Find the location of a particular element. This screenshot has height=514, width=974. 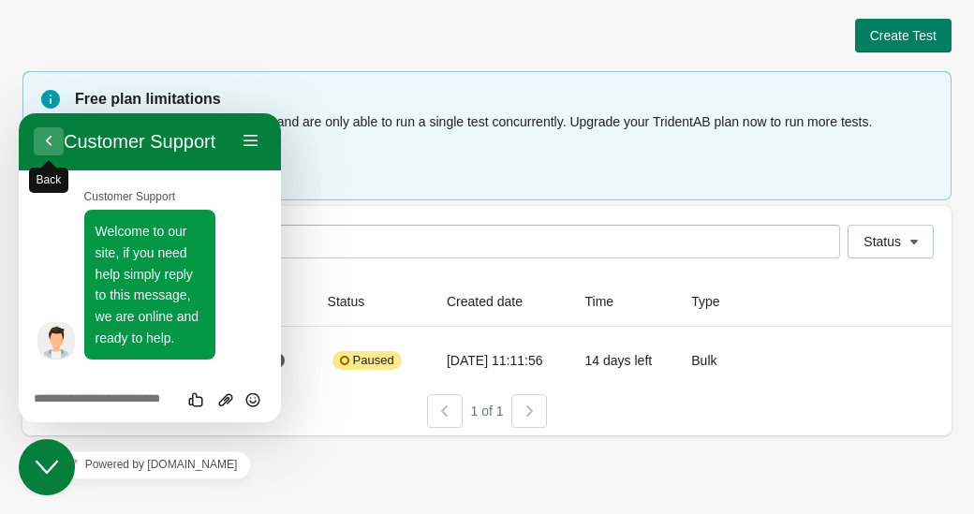

div: You are currently on our Free plan and are only able to run a single test concurrently. Upgrade y... is located at coordinates (504, 146).